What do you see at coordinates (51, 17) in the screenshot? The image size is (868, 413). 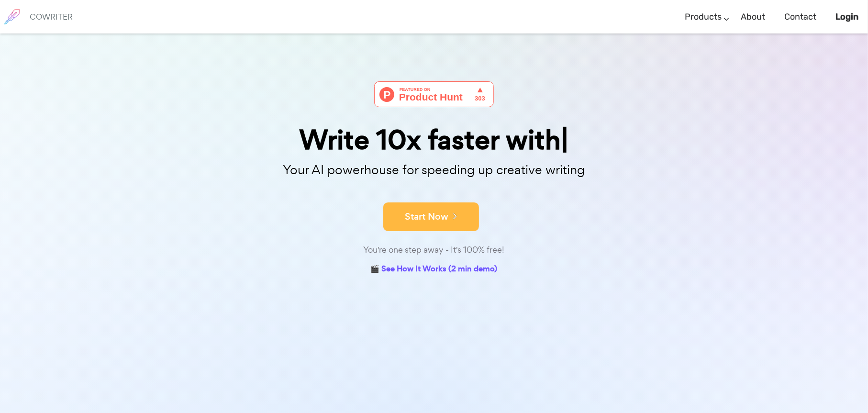 I see `h6: COWRITER` at bounding box center [51, 17].